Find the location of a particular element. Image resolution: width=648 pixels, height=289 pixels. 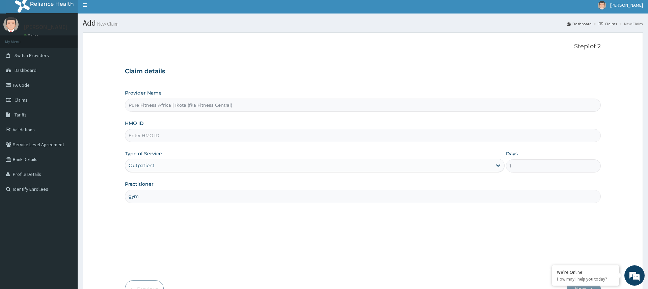

li: New Claim is located at coordinates (630, 24).